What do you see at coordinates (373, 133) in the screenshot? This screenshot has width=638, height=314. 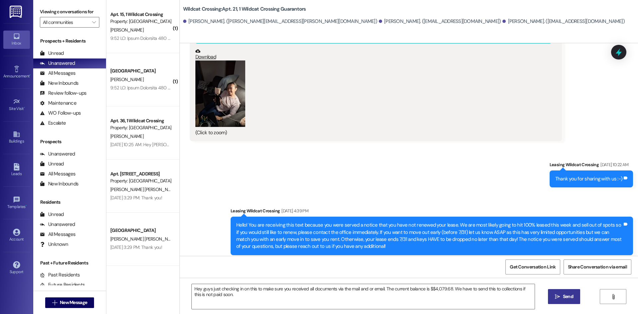 I see `div: (Click to zoom)` at bounding box center [373, 133].